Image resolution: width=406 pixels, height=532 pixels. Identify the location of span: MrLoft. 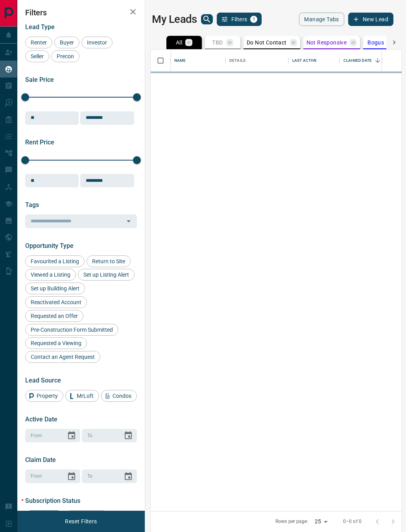
(85, 396).